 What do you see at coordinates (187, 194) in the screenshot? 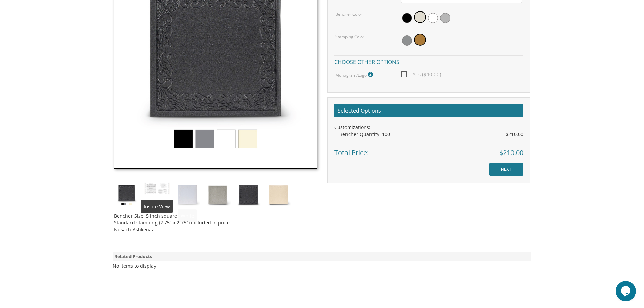
I see `img: white_shimmer.jpg` at bounding box center [187, 194].